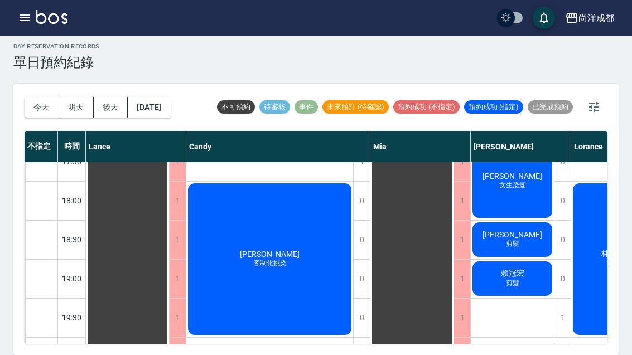 This screenshot has width=632, height=355. Describe the element at coordinates (355, 107) in the screenshot. I see `span: 未來預訂 (待確認)` at that location.